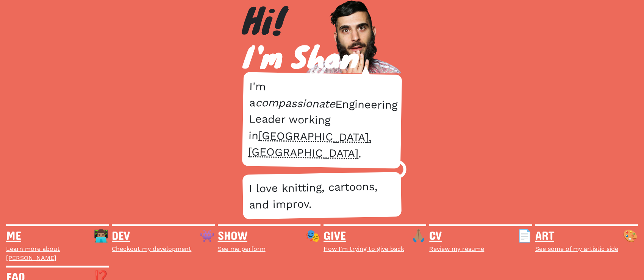 This screenshot has height=280, width=644. What do you see at coordinates (322, 120) in the screenshot?
I see `p: I'm a Engineering Leader working in .` at bounding box center [322, 120].